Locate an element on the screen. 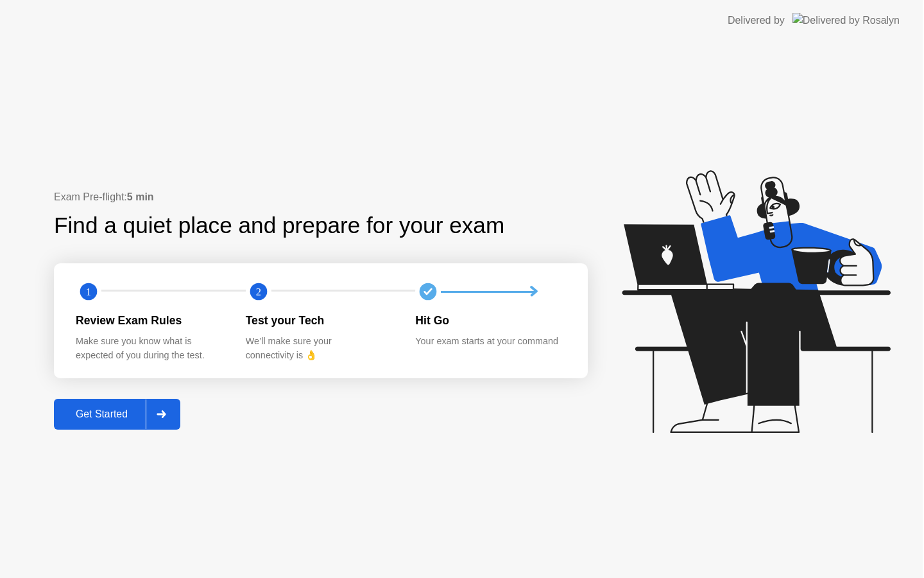  div: Get Started is located at coordinates (102, 414).